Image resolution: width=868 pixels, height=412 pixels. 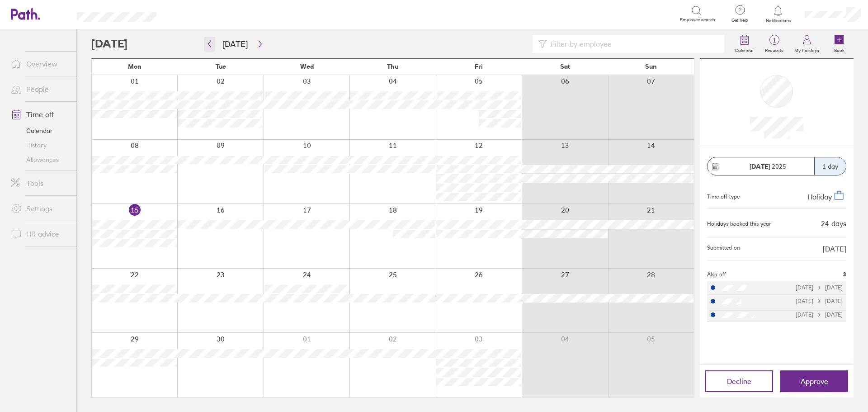 What do you see at coordinates (814, 381) in the screenshot?
I see `button: Approve` at bounding box center [814, 381].